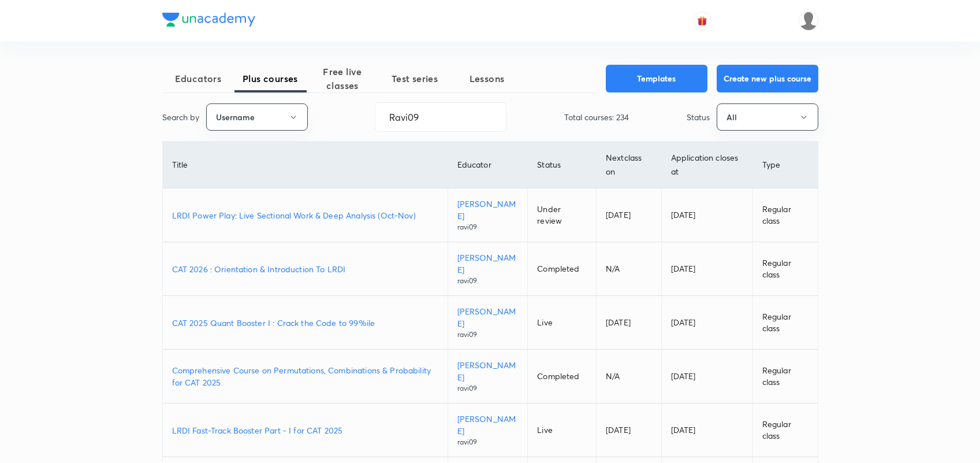 This screenshot has width=980, height=463. I want to click on button: Username, so click(257, 117).